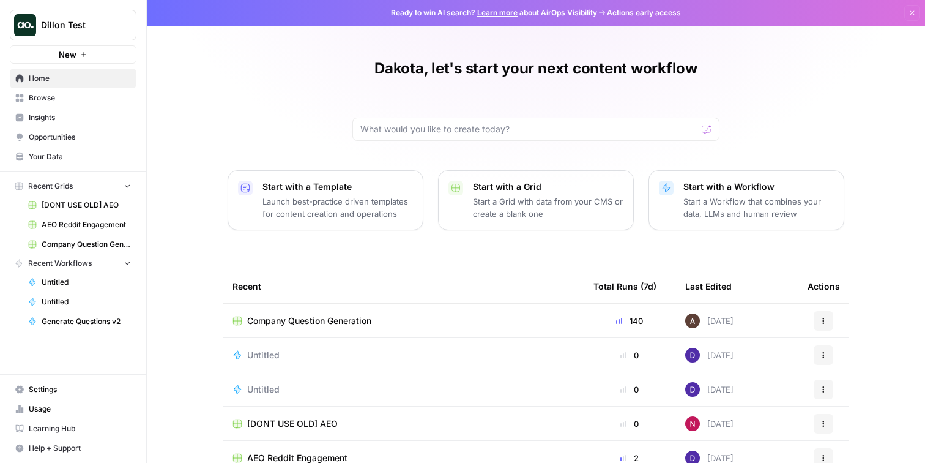  Describe the element at coordinates (80, 428) in the screenshot. I see `span: Learning Hub` at that location.